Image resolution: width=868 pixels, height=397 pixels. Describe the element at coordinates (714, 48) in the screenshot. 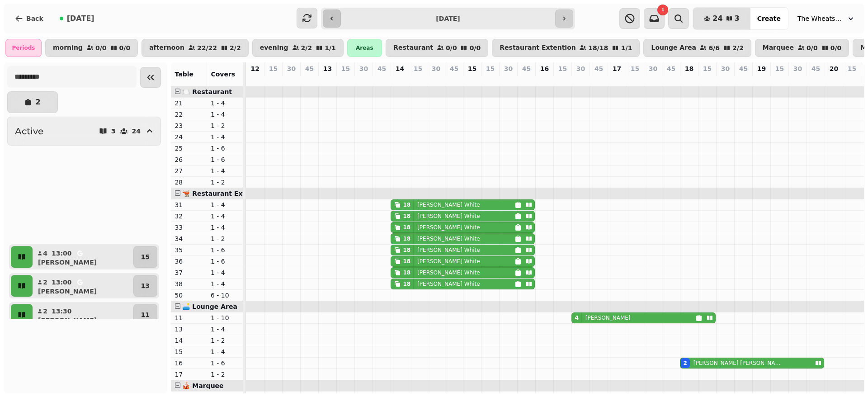

I see `p: 6 / 6` at that location.